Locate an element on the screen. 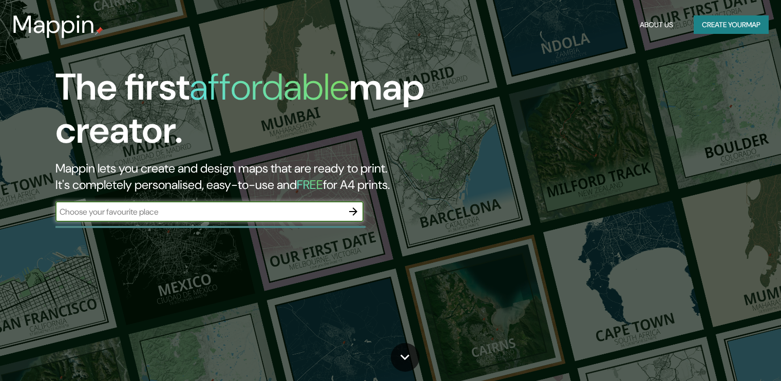 The width and height of the screenshot is (781, 381). button: About Us is located at coordinates (657, 25).